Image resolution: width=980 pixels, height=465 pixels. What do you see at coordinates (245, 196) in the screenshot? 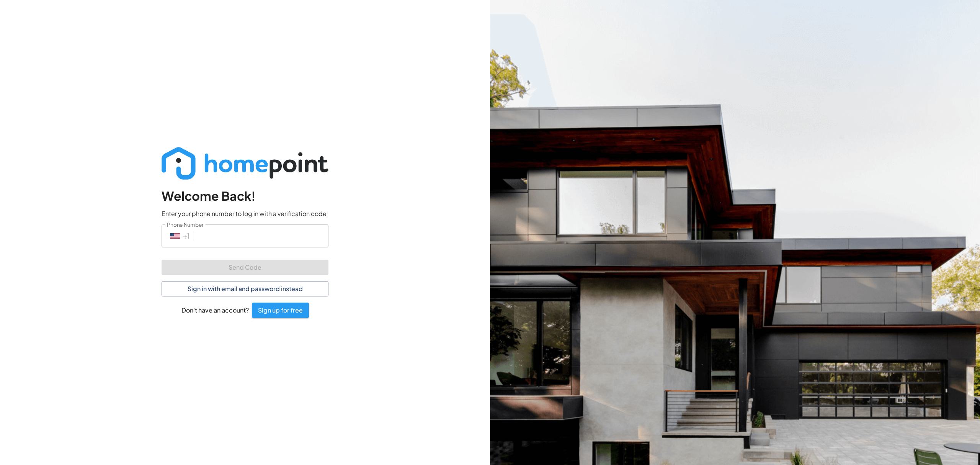
I see `h4: Welcome Back!` at bounding box center [245, 196].